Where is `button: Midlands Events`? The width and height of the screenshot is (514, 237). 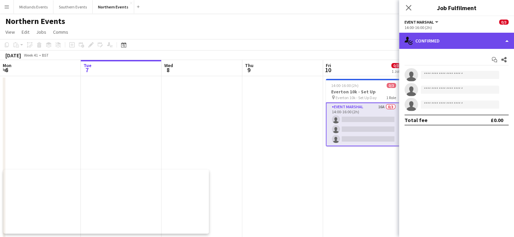 button: Midlands Events is located at coordinates (33, 7).